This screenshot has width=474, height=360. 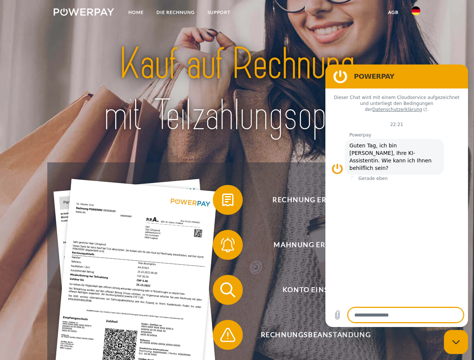 What do you see at coordinates (310, 200) in the screenshot?
I see `button: Rechnung erhalten?` at bounding box center [310, 200].